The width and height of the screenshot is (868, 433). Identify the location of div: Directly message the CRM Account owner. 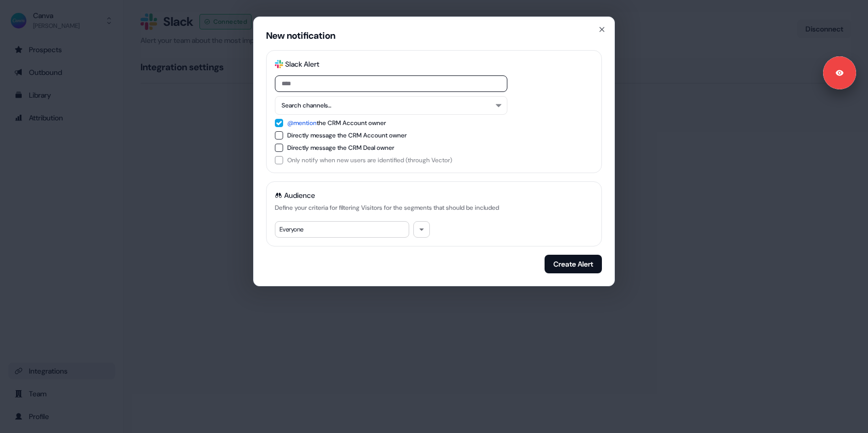
(347, 135).